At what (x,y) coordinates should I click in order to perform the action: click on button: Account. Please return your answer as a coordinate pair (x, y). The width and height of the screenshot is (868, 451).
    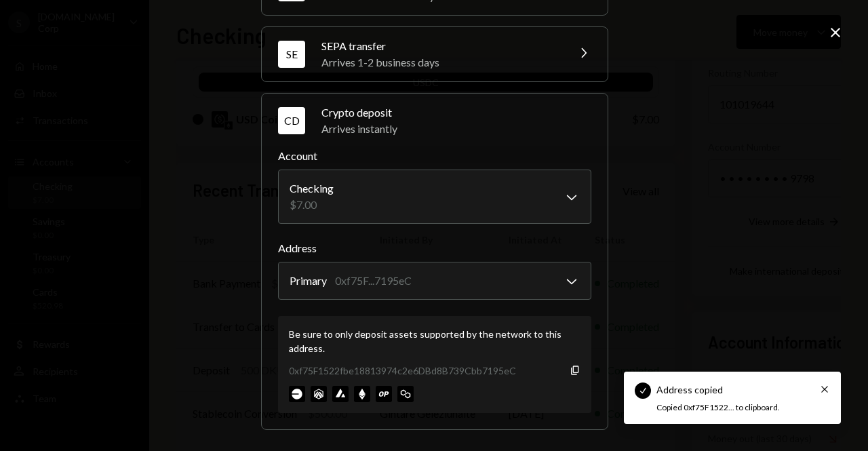
    Looking at the image, I should click on (434, 197).